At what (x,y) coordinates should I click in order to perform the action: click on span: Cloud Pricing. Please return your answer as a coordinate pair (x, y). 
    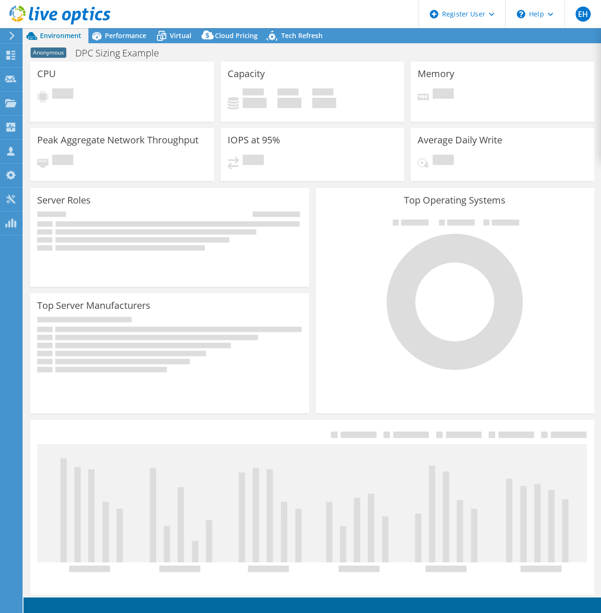
    Looking at the image, I should click on (236, 35).